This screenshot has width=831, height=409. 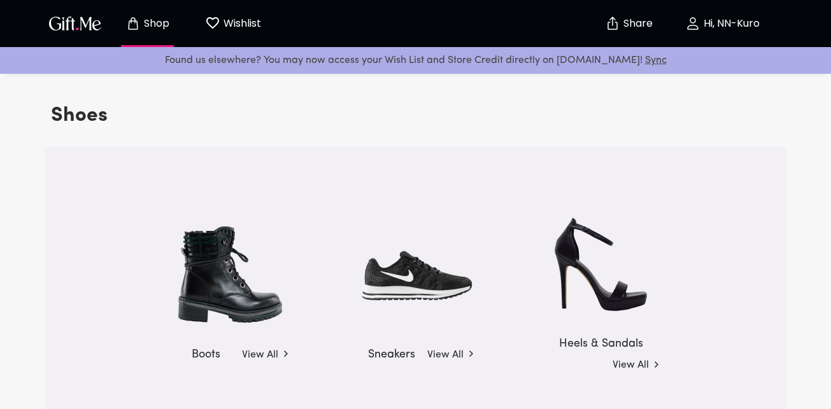 What do you see at coordinates (612, 24) in the screenshot?
I see `img: secure` at bounding box center [612, 24].